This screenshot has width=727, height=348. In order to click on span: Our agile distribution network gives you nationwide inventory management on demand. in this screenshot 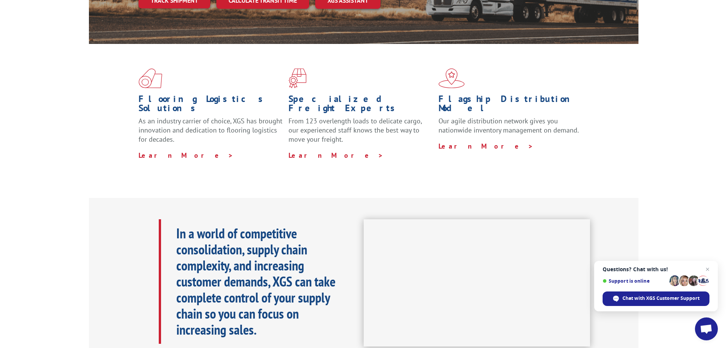, I will do `click(509, 125)`.